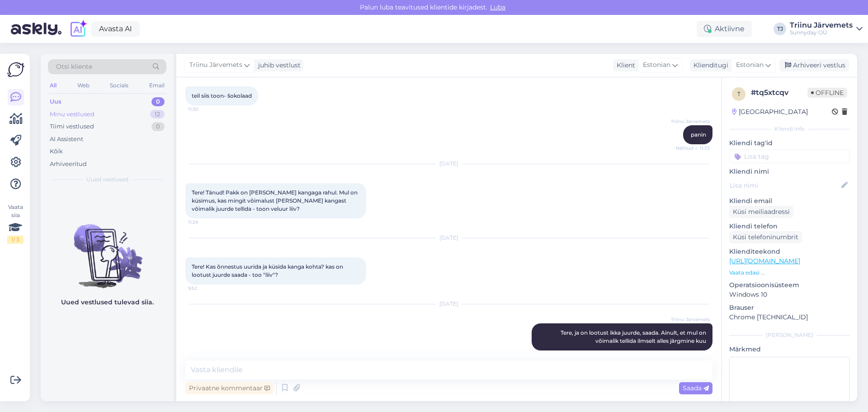 The image size is (868, 412). What do you see at coordinates (53, 86) in the screenshot?
I see `div: All` at bounding box center [53, 86].